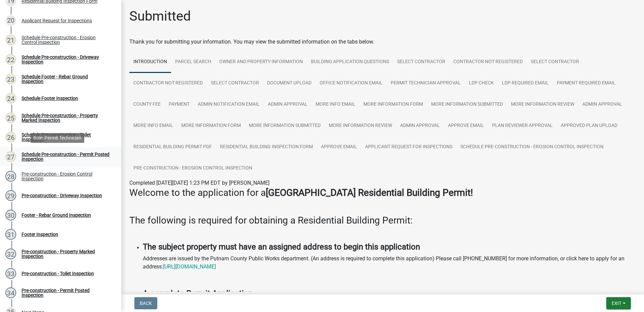 This screenshot has height=312, width=644. Describe the element at coordinates (289, 83) in the screenshot. I see `a: Document Upload` at that location.